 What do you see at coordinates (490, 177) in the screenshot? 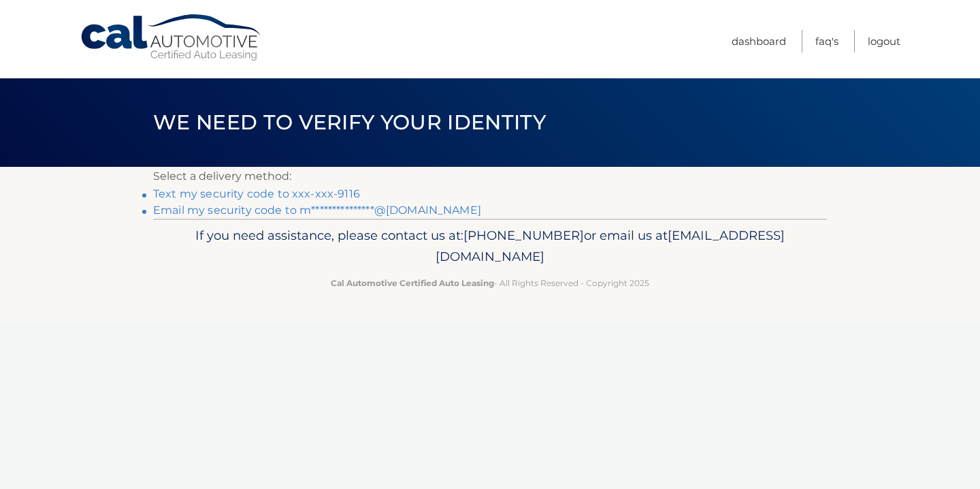
I see `p: Select a delivery method:` at bounding box center [490, 177].